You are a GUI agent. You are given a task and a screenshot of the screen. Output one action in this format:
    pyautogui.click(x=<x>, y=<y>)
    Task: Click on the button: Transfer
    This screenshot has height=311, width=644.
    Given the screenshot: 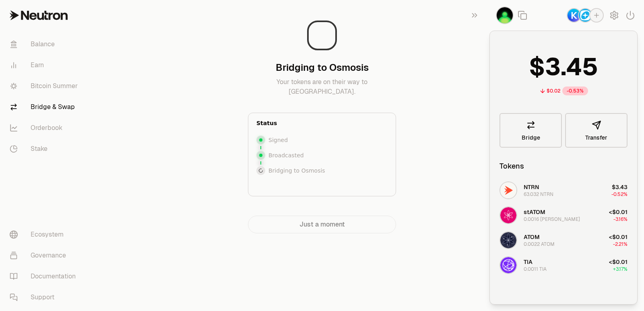 What is the action you would take?
    pyautogui.click(x=596, y=130)
    